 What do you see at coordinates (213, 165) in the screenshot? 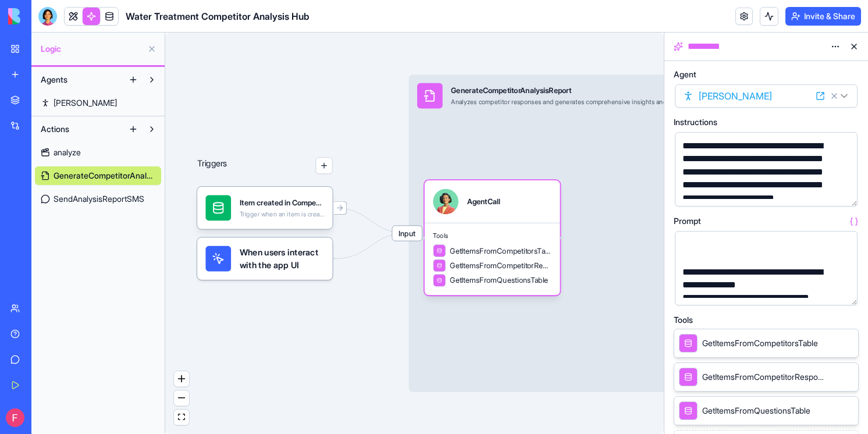
I see `p: Triggers` at bounding box center [213, 165].